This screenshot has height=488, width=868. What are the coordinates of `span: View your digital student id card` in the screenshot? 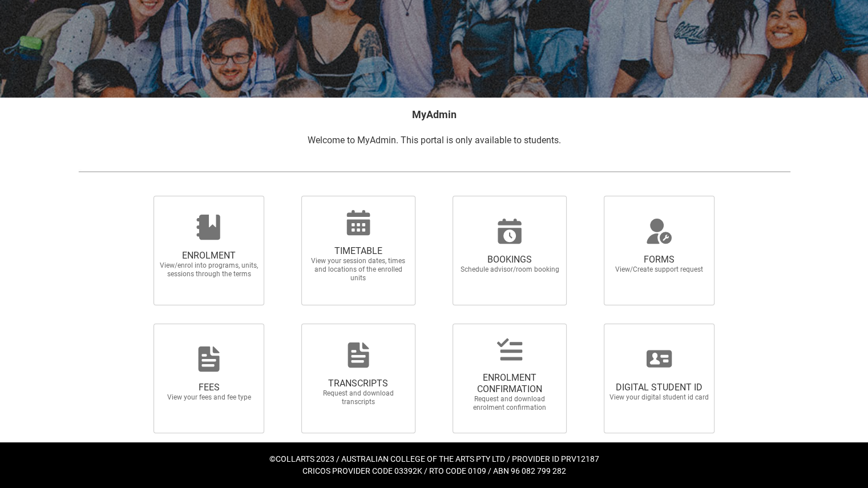 It's located at (659, 397).